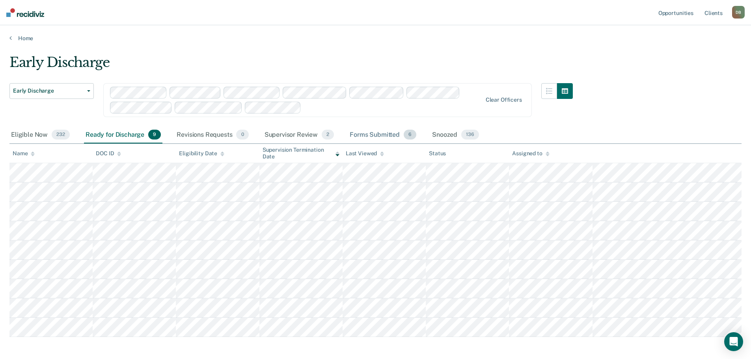 This screenshot has height=359, width=751. What do you see at coordinates (530, 153) in the screenshot?
I see `div: Assigned to` at bounding box center [530, 153].